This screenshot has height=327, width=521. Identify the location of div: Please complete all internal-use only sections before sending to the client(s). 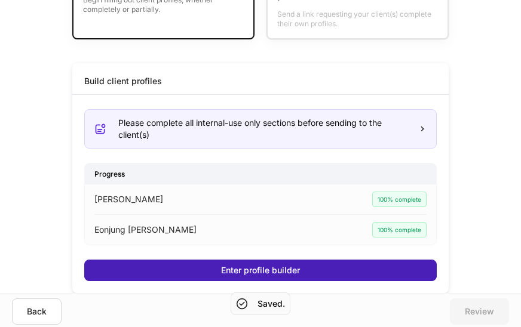
(263, 129).